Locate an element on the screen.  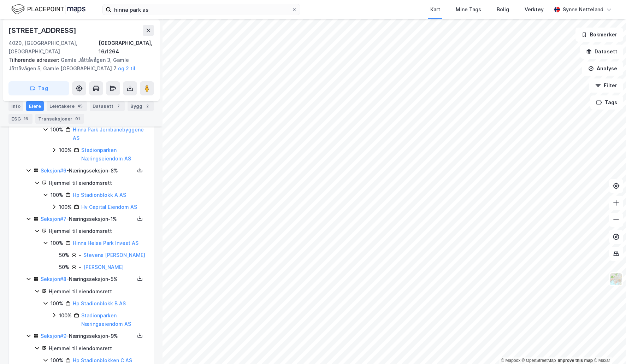
div: Info is located at coordinates (16, 106).